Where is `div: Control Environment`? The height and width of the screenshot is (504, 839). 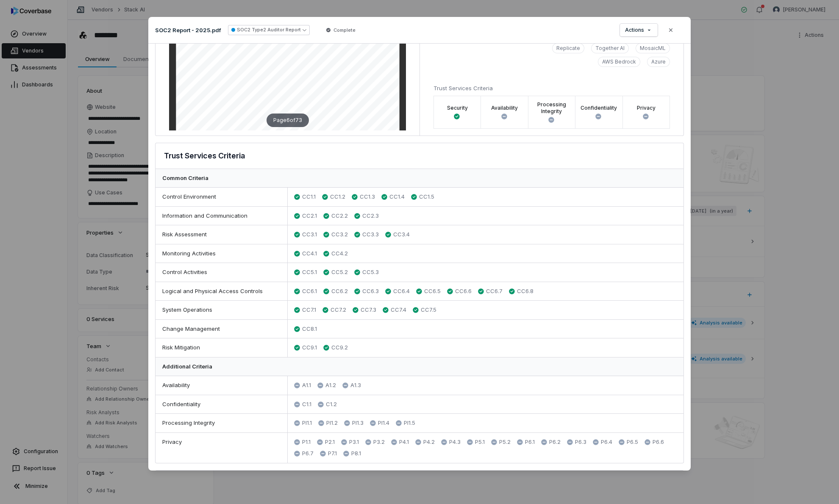
div: Control Environment is located at coordinates (221, 197).